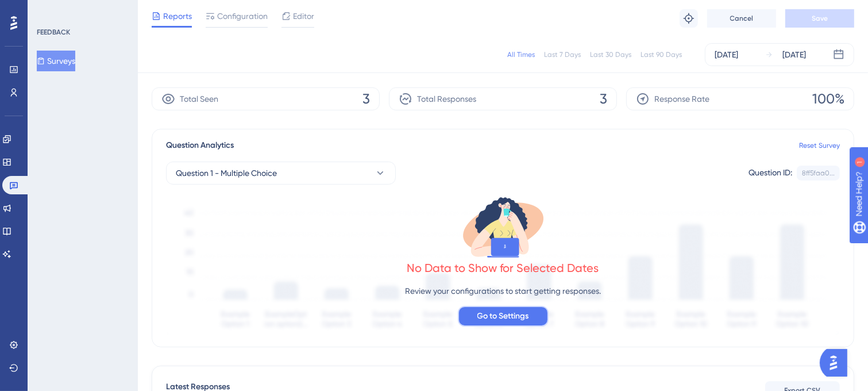 The height and width of the screenshot is (391, 868). What do you see at coordinates (610, 54) in the screenshot?
I see `div: Last 30 Days` at bounding box center [610, 54].